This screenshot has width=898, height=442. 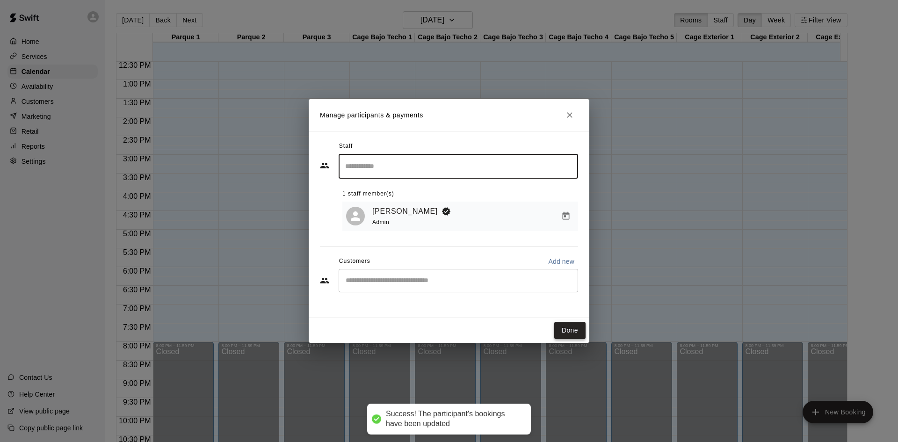 I want to click on p: Add new, so click(x=561, y=262).